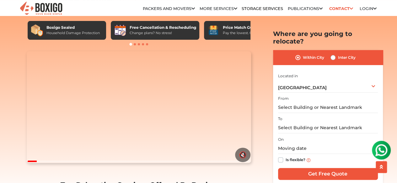 This screenshot has width=397, height=183. What do you see at coordinates (262, 8) in the screenshot?
I see `a: Storage Services` at bounding box center [262, 8].